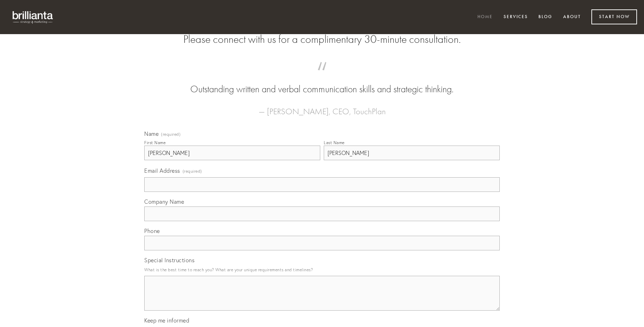  I want to click on a: Start Now, so click(614, 17).